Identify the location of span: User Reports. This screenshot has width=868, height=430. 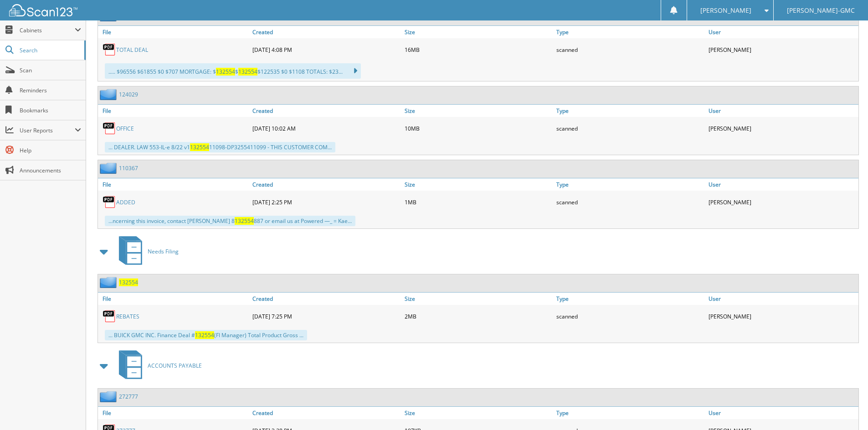
(47, 130).